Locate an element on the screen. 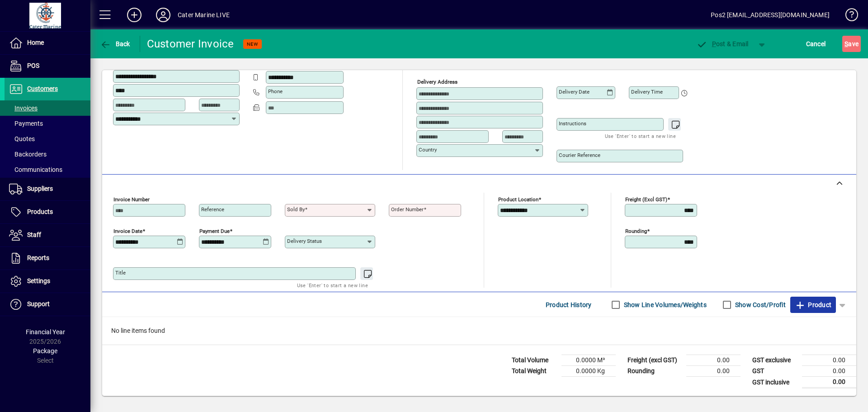  span: Home is located at coordinates (35, 42).